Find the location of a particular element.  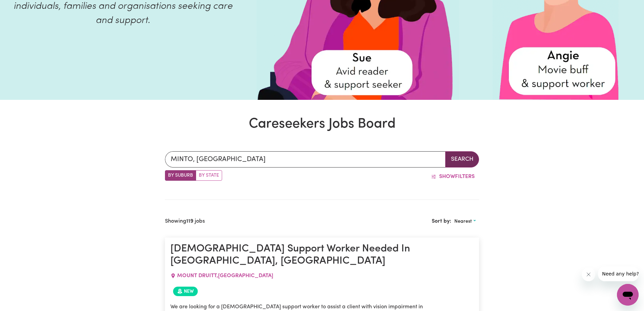

label: Search by suburb/post code is located at coordinates (181, 175).